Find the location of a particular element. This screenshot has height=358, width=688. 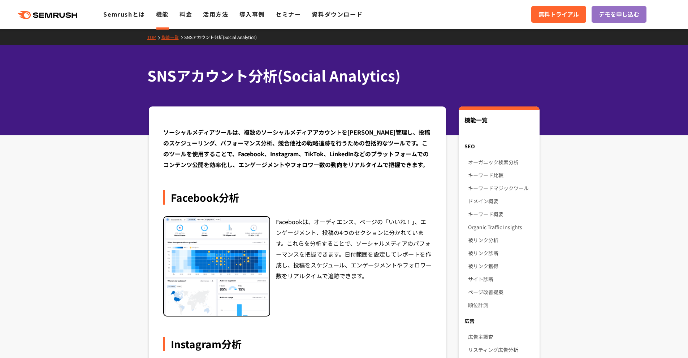

a: SNSアカウント分析(Social Analytics) is located at coordinates (223, 37).